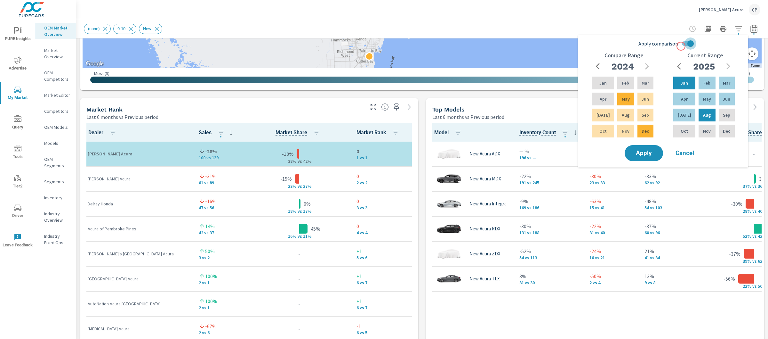 Image resolution: width=768 pixels, height=339 pixels. Describe the element at coordinates (384, 232) in the screenshot. I see `p: 4 vs 4` at that location.